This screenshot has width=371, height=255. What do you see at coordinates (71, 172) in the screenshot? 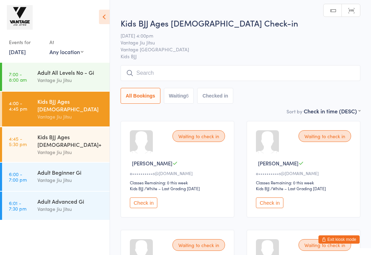
I see `div: Adult Beginner Gi` at bounding box center [71, 172].